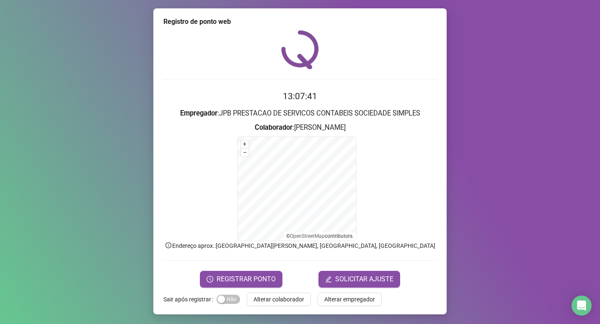 This screenshot has width=600, height=324. What do you see at coordinates (210, 279) in the screenshot?
I see `span: clock-circle` at bounding box center [210, 279].